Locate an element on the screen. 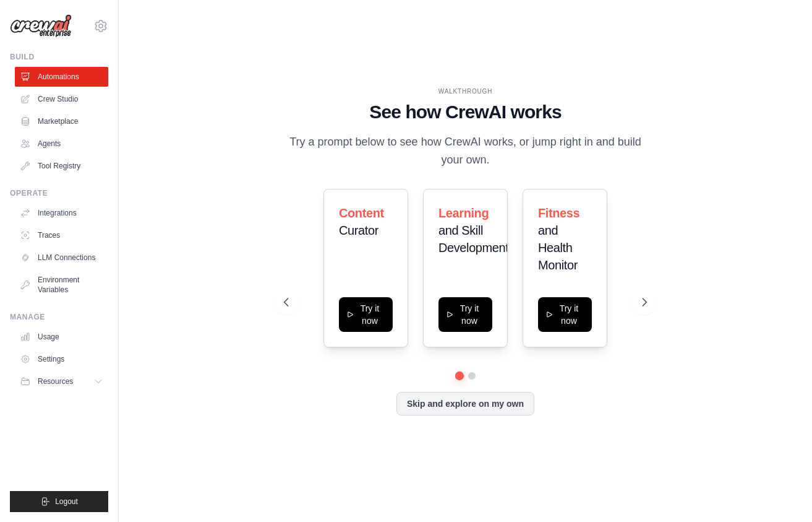 The height and width of the screenshot is (522, 812). a: Integrations is located at coordinates (61, 213).